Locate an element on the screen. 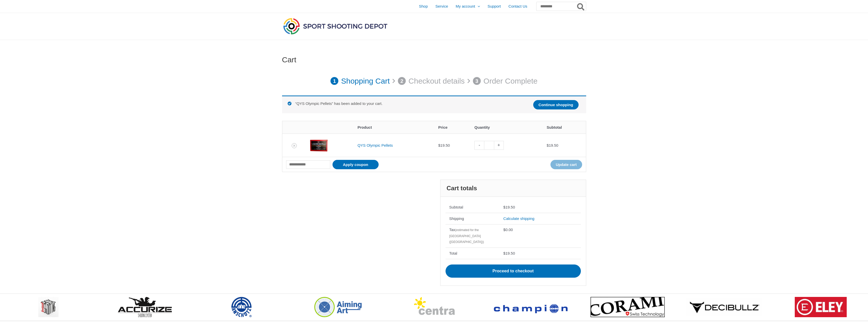  th: Product is located at coordinates (394, 127).